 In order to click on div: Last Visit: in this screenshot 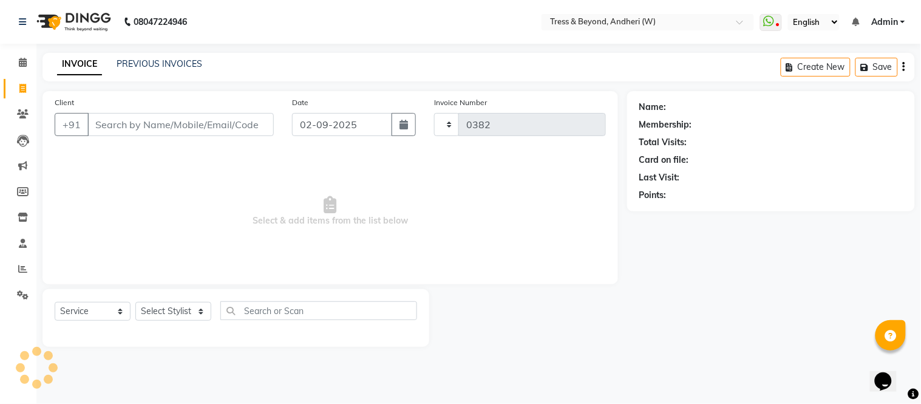, I will do `click(659, 177)`.